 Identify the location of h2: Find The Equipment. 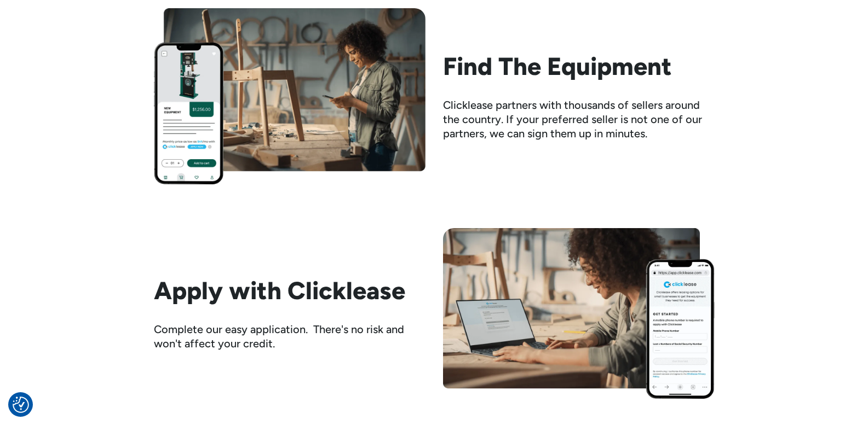
(579, 66).